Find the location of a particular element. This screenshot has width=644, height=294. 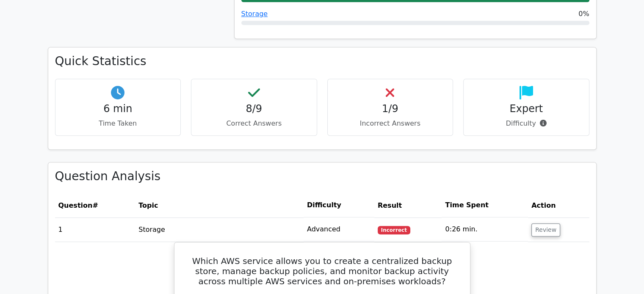

h3: Quick Statistics is located at coordinates (322, 61).